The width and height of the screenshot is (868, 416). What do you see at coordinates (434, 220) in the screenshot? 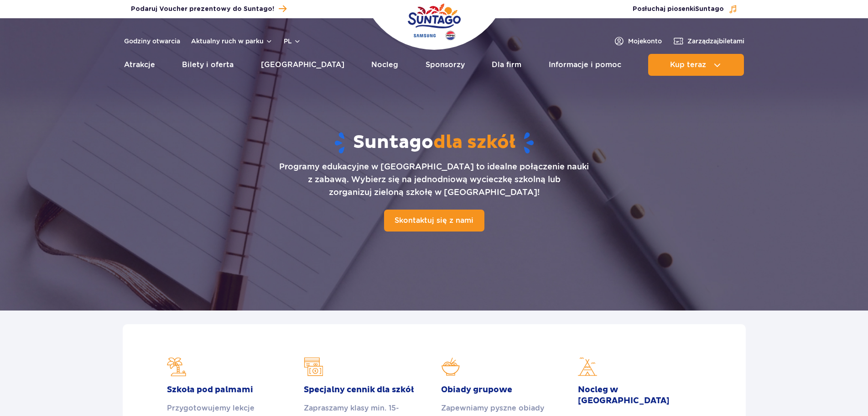
I see `span: Skontaktuj się z nami` at bounding box center [434, 220].